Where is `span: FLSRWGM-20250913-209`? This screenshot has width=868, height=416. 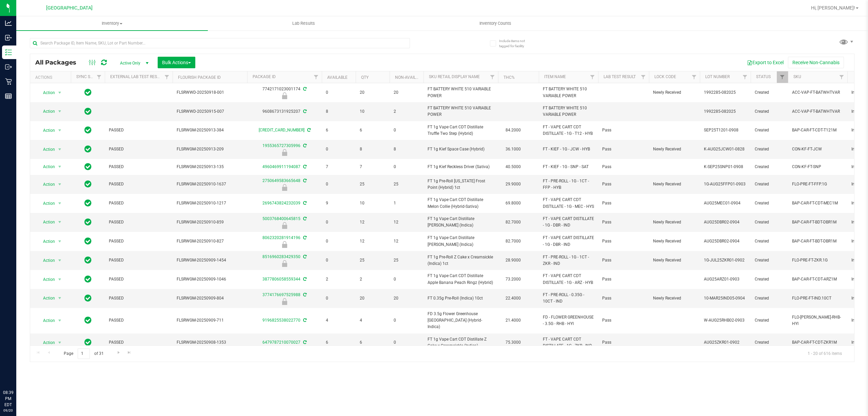 span: FLSRWGM-20250913-209 is located at coordinates (210, 149).